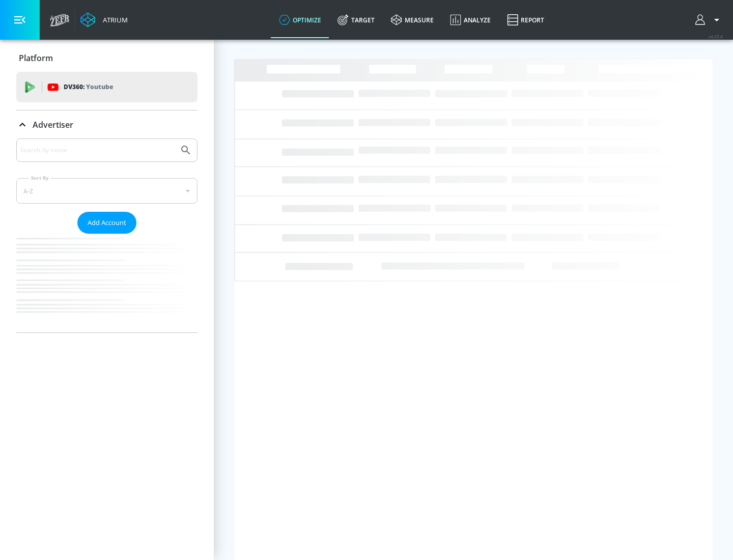 The image size is (733, 560). I want to click on div: A-Z, so click(107, 191).